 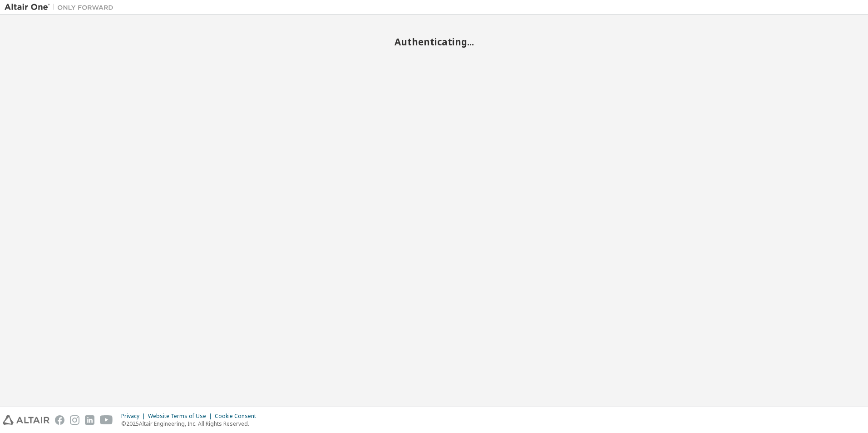 I want to click on img: altair_logo.svg, so click(x=26, y=420).